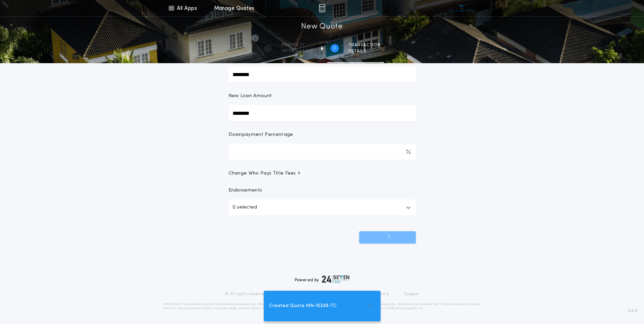 The height and width of the screenshot is (324, 644). I want to click on input: Downpayment Percentage, so click(322, 152).